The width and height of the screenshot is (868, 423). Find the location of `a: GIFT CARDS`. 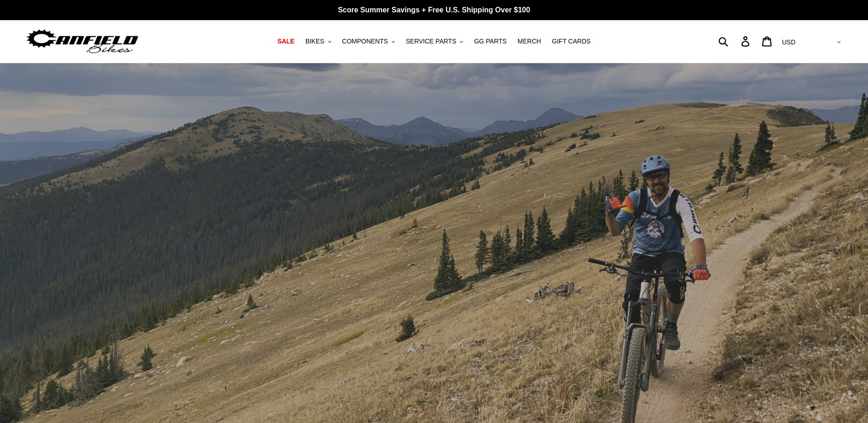

a: GIFT CARDS is located at coordinates (572, 41).